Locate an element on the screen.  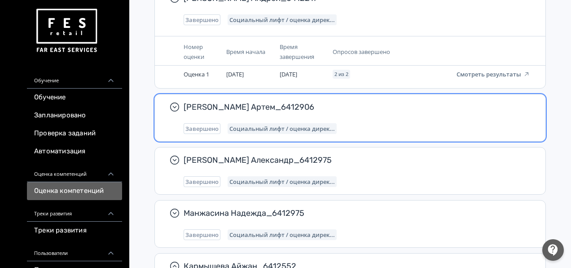
div: Оценка компетенций is located at coordinates (75, 171).